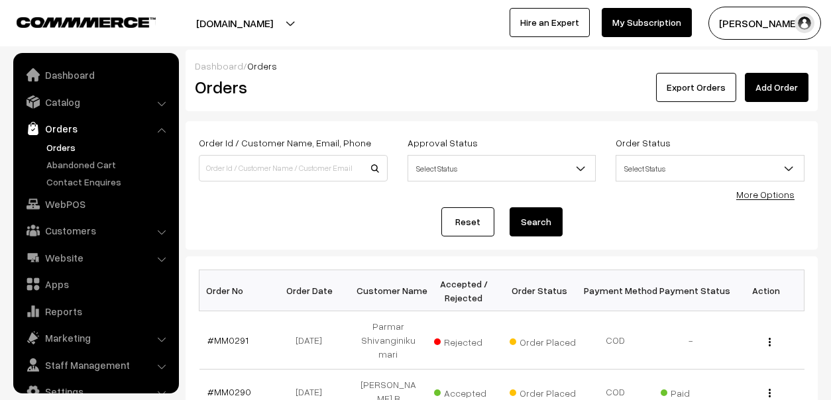 The height and width of the screenshot is (400, 831). Describe the element at coordinates (468, 222) in the screenshot. I see `a: Reset` at that location.